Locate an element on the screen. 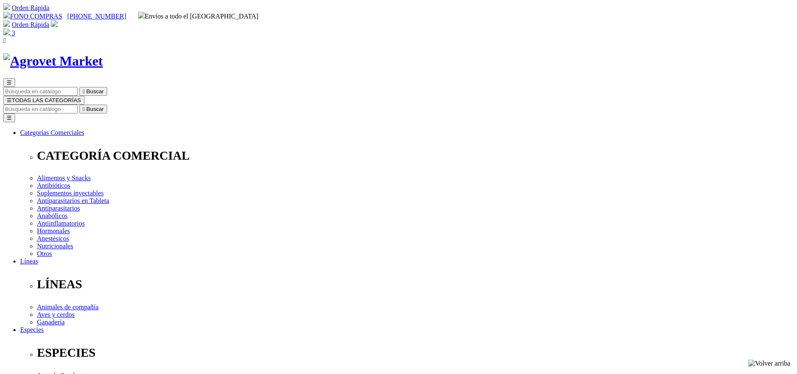 The image size is (797, 374). span: Nutricionales is located at coordinates (55, 246).